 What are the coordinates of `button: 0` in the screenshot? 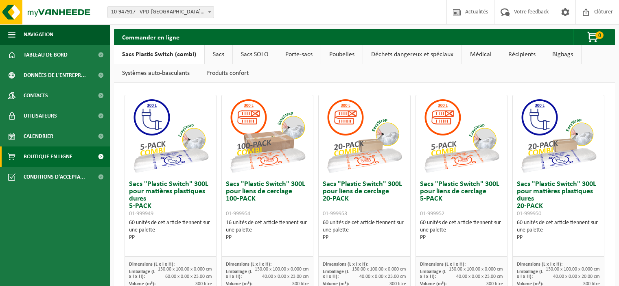 It's located at (594, 37).